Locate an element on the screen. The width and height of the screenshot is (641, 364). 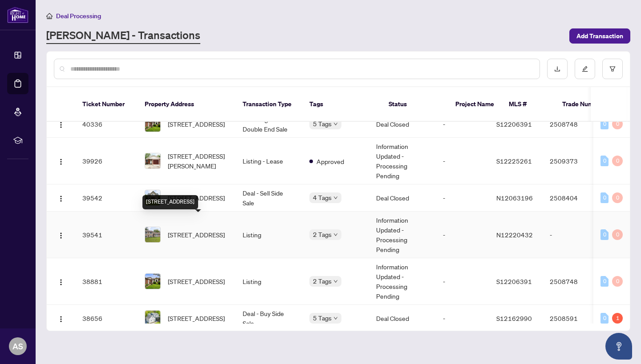
td: Deal - Buy Side Sale is located at coordinates (269, 318).